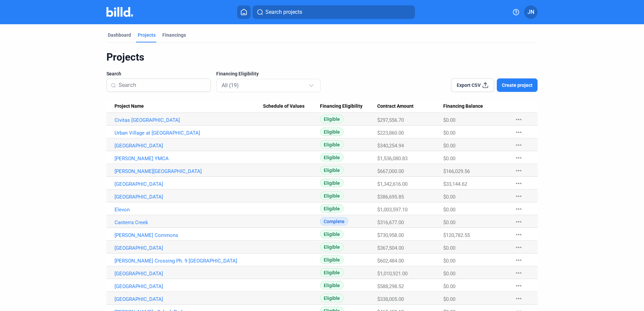 This screenshot has height=311, width=644. Describe the element at coordinates (473, 85) in the screenshot. I see `button: Export CSV` at that location.